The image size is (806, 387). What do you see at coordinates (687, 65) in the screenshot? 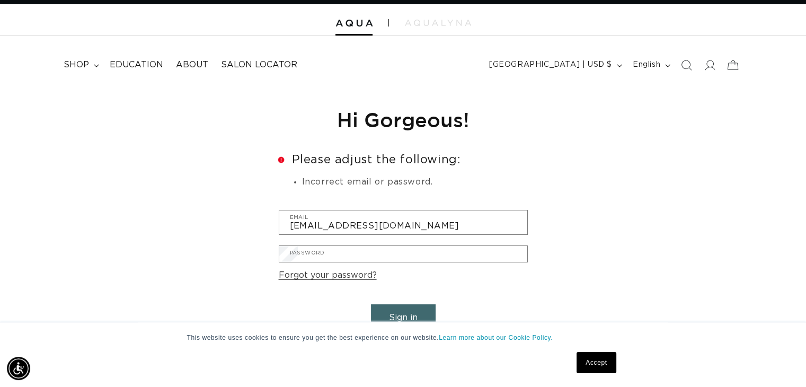
I see `summary: Search` at bounding box center [687, 65].